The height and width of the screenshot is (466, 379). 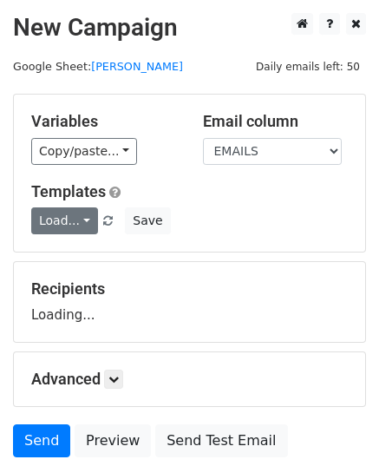 What do you see at coordinates (189, 28) in the screenshot?
I see `h2: New Campaign` at bounding box center [189, 28].